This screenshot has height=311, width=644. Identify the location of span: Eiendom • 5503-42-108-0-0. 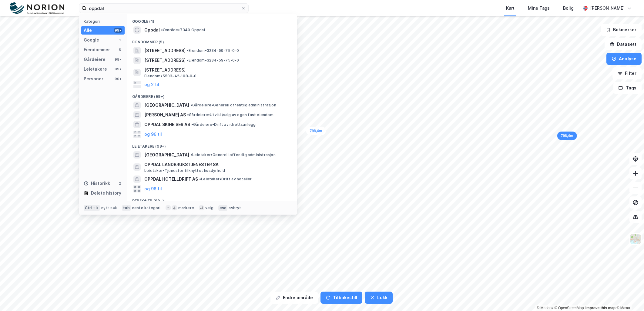
(170, 76).